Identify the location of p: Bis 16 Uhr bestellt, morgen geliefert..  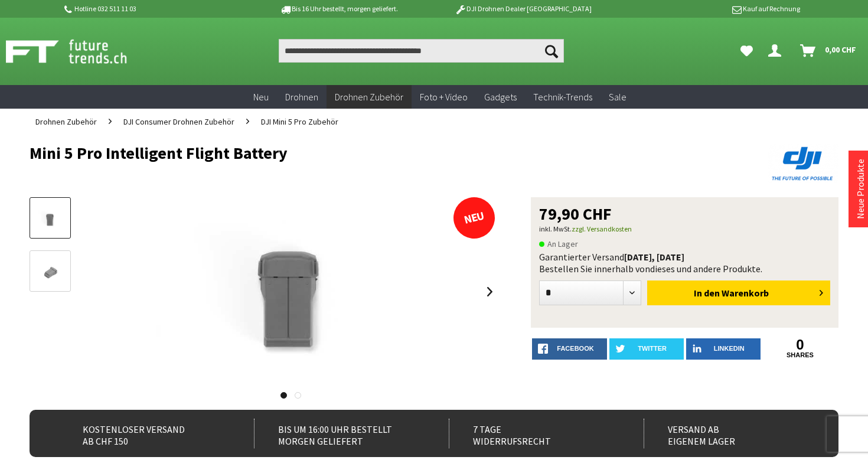
(338, 9).